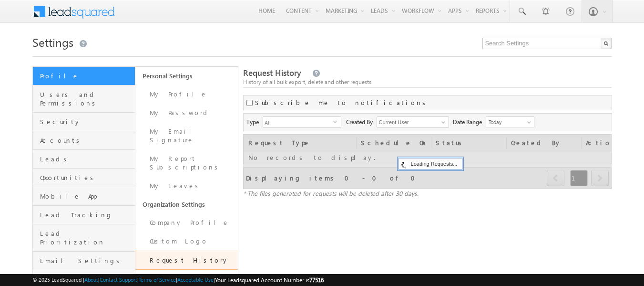 This screenshot has height=286, width=644. I want to click on a: Security, so click(84, 122).